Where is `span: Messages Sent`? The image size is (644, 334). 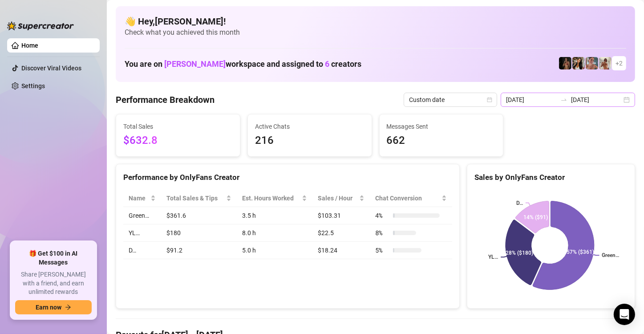
span: Messages Sent is located at coordinates (441, 127).